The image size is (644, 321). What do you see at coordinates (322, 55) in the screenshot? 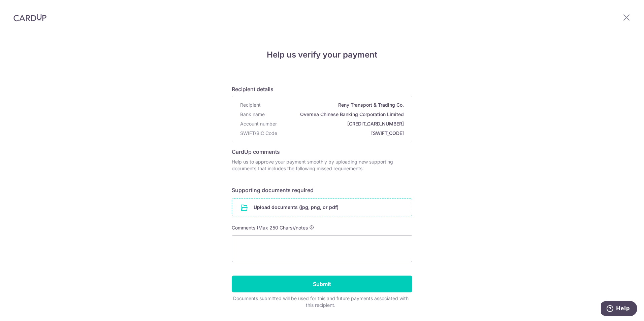
I see `h4: Help us verify your payment` at bounding box center [322, 55].